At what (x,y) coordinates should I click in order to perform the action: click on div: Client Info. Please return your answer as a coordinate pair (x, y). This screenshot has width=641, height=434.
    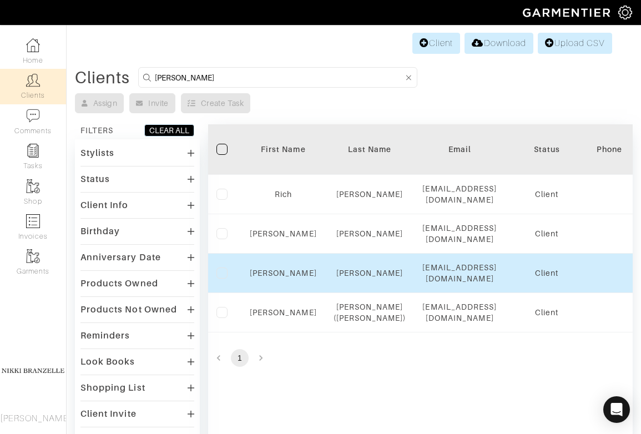
    Looking at the image, I should click on (104, 205).